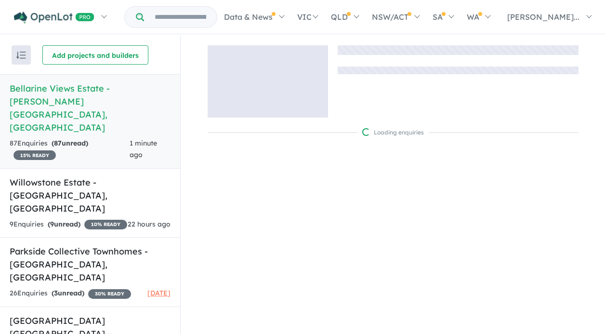 This screenshot has width=605, height=334. What do you see at coordinates (95, 55) in the screenshot?
I see `button: Add projects and builders` at bounding box center [95, 55].